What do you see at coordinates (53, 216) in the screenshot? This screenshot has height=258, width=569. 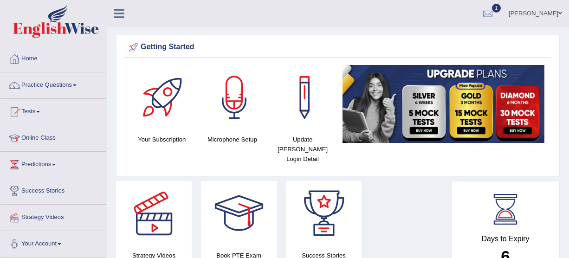 I see `a: Strategy Videos` at bounding box center [53, 216].